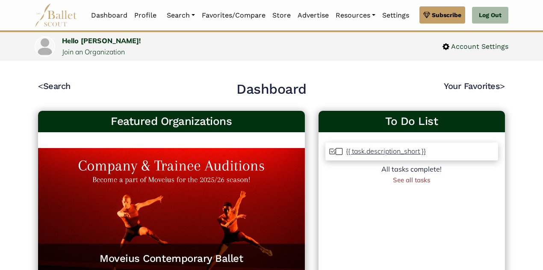 Image resolution: width=543 pixels, height=270 pixels. Describe the element at coordinates (171, 258) in the screenshot. I see `h5: Moveius Contemporary Ballet` at that location.